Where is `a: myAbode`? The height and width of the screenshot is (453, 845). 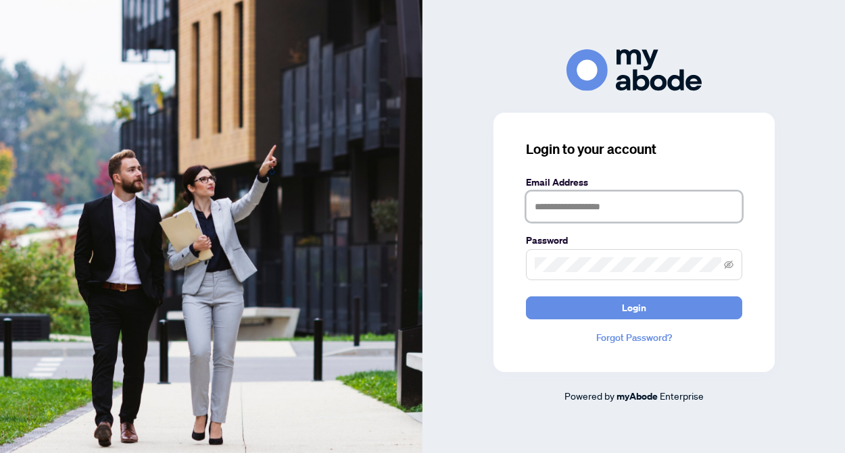
a: myAbode is located at coordinates (637, 397).